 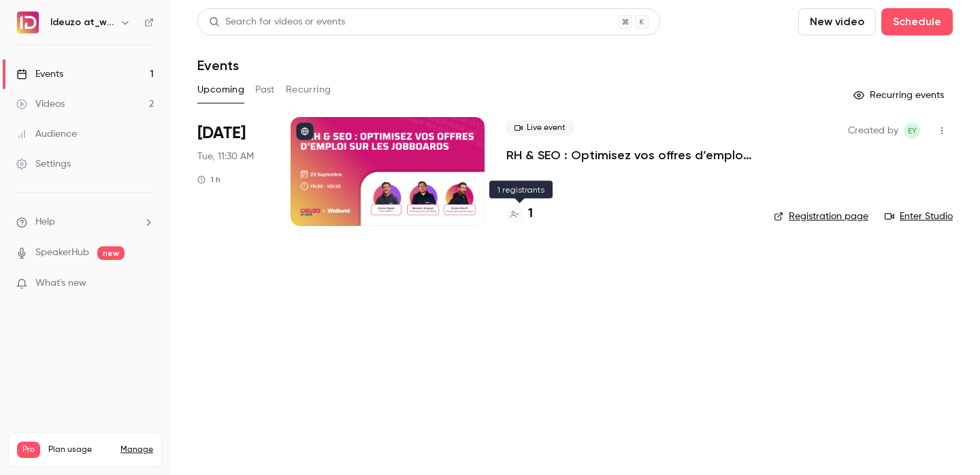 What do you see at coordinates (265, 90) in the screenshot?
I see `button: Past` at bounding box center [265, 90].